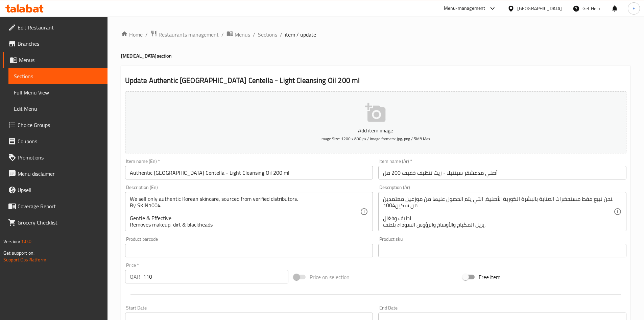 Image resolution: width=644 pixels, height=320 pixels. I want to click on span: Edit Restaurant, so click(60, 27).